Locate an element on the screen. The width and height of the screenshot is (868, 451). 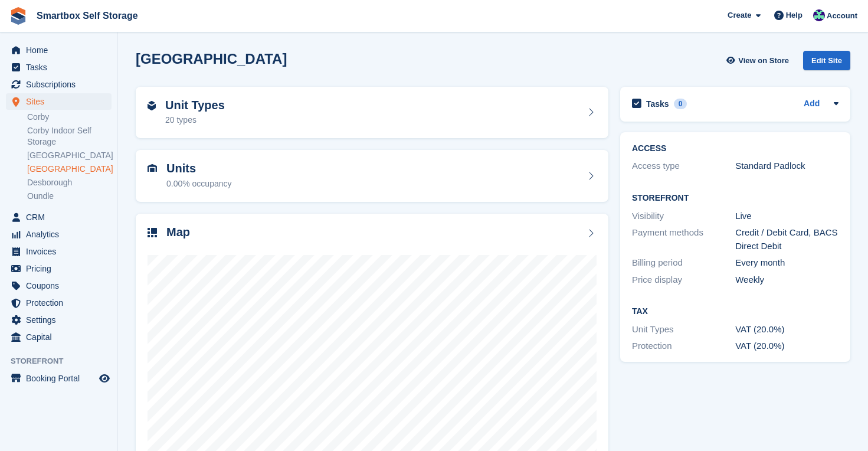
a: View on Store is located at coordinates (759, 60).